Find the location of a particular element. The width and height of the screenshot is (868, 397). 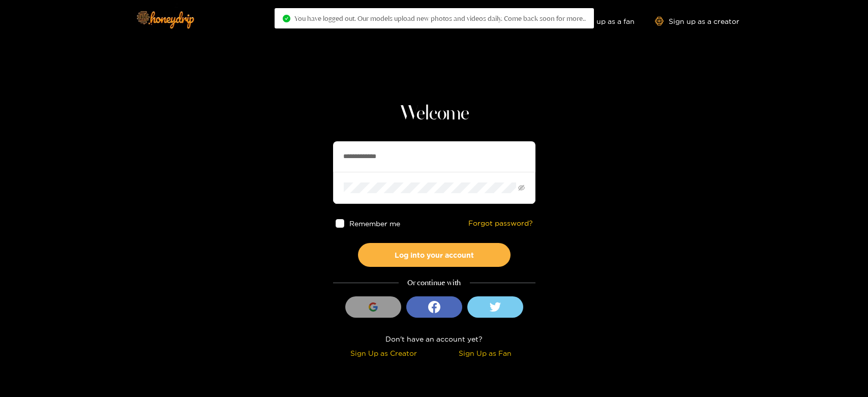

button: Log into your account is located at coordinates (434, 254).